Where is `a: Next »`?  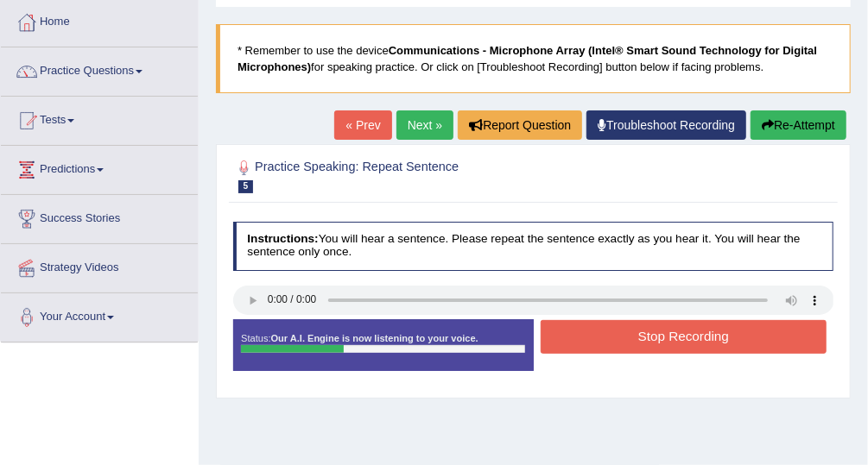
a: Next » is located at coordinates (425, 125).